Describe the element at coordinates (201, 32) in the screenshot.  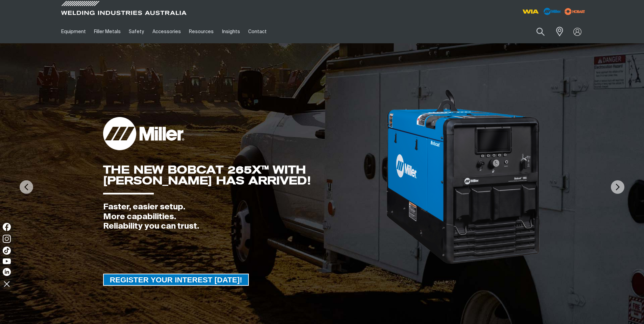
I see `a: Resources` at that location.